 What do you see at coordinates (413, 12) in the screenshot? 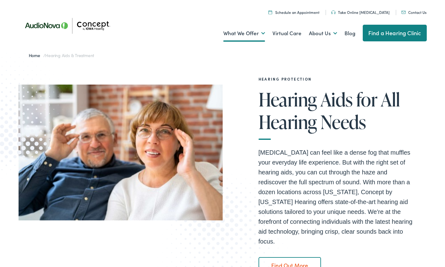
I see `a: Contact Us` at bounding box center [413, 12].